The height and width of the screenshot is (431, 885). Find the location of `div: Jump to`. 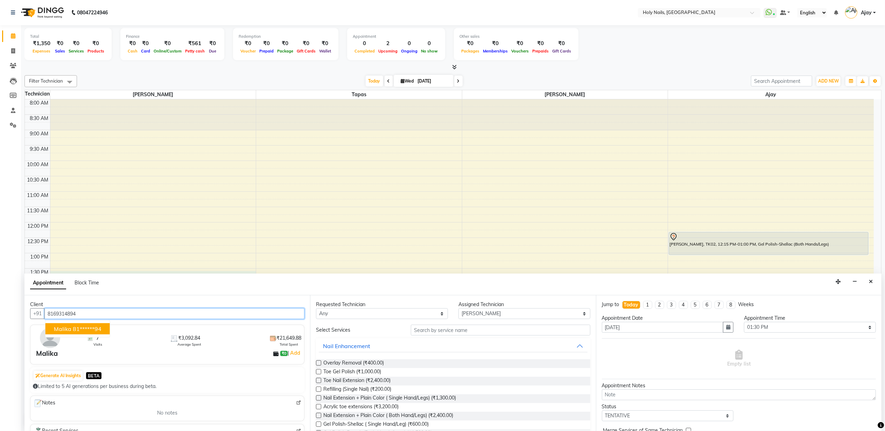

div: Jump to is located at coordinates (610, 304).